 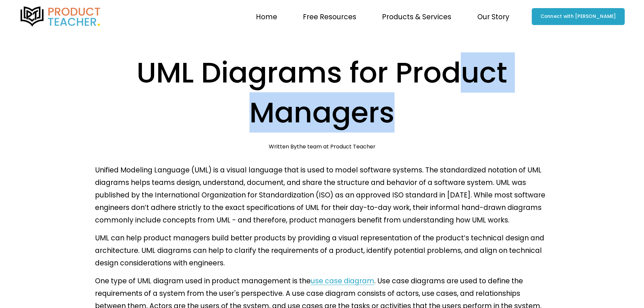 What do you see at coordinates (342, 280) in the screenshot?
I see `a: use case diagram` at bounding box center [342, 280].